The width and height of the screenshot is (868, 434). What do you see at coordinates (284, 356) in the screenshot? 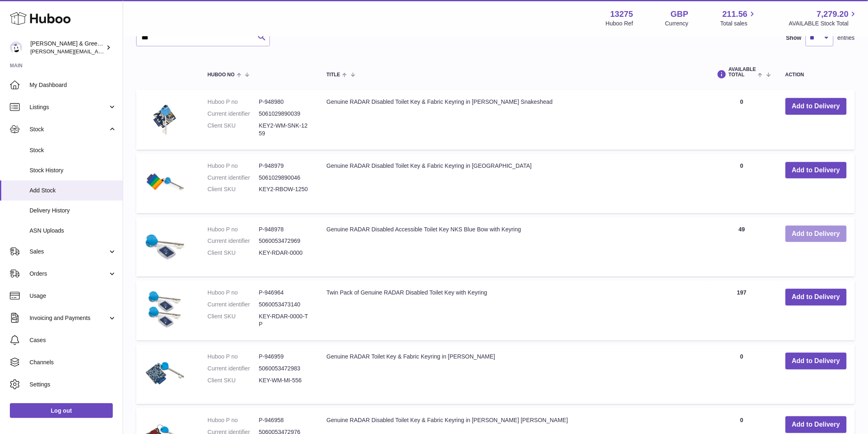
I see `dd: P-946959` at bounding box center [284, 356].